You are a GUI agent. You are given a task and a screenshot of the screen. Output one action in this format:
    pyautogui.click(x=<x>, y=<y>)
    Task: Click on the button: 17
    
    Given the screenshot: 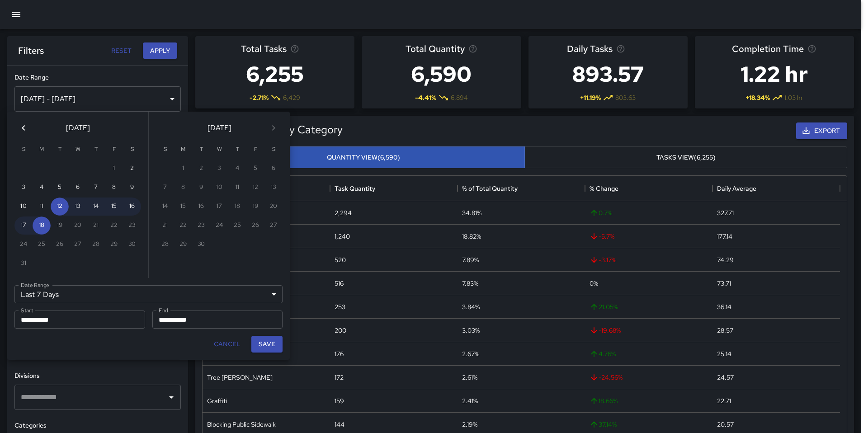 What is the action you would take?
    pyautogui.click(x=24, y=226)
    